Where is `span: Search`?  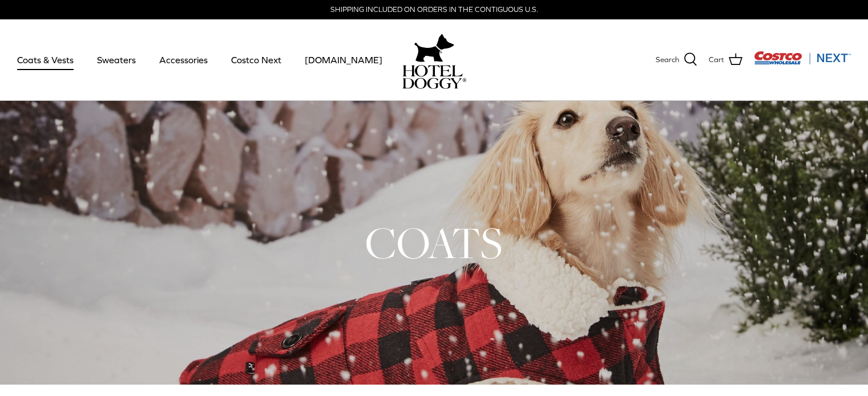 span: Search is located at coordinates (667, 60).